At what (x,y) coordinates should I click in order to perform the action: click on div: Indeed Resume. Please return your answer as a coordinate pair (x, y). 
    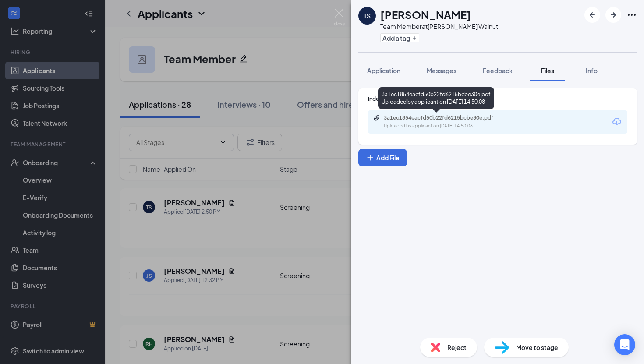
    Looking at the image, I should click on (498, 98).